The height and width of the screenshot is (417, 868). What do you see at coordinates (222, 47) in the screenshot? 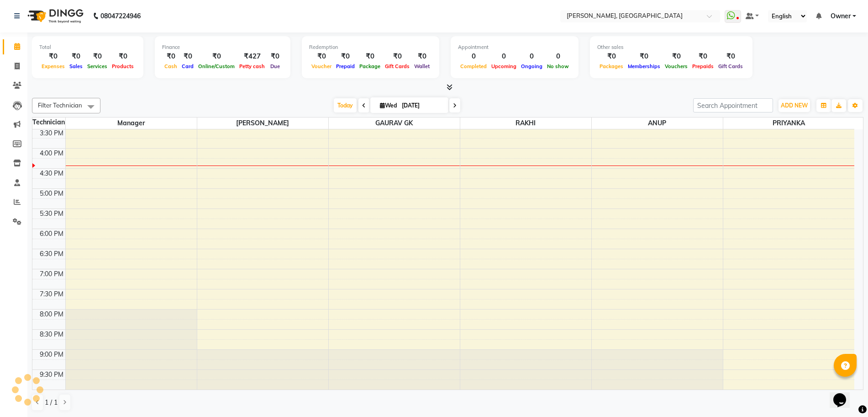
I see `div: Finance` at bounding box center [222, 47].